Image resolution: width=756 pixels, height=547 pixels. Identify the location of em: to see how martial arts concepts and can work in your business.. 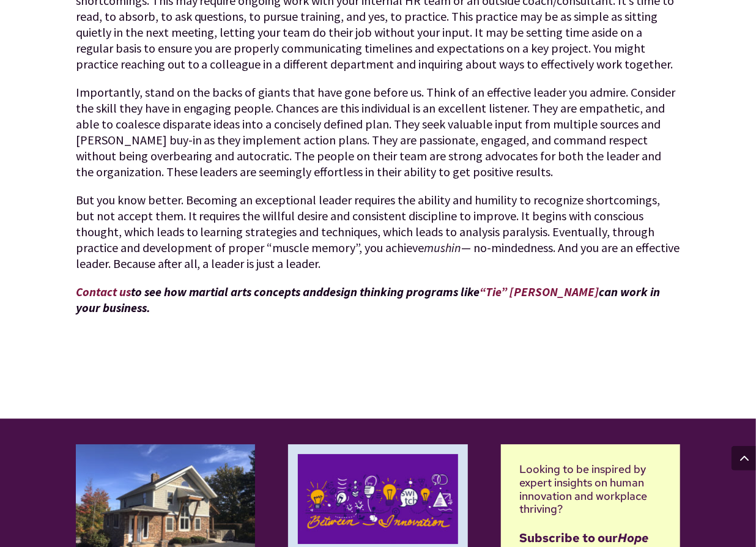
(369, 299).